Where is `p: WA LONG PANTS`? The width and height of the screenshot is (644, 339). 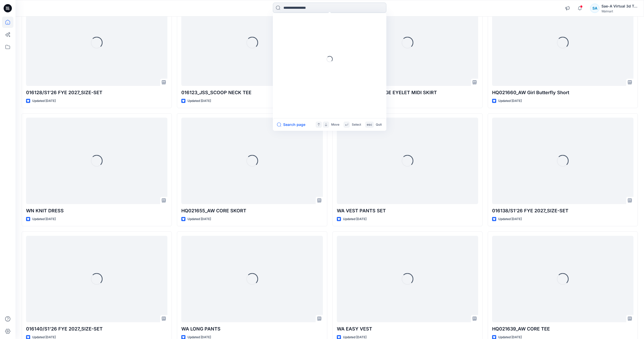
p: WA LONG PANTS is located at coordinates (252, 328).